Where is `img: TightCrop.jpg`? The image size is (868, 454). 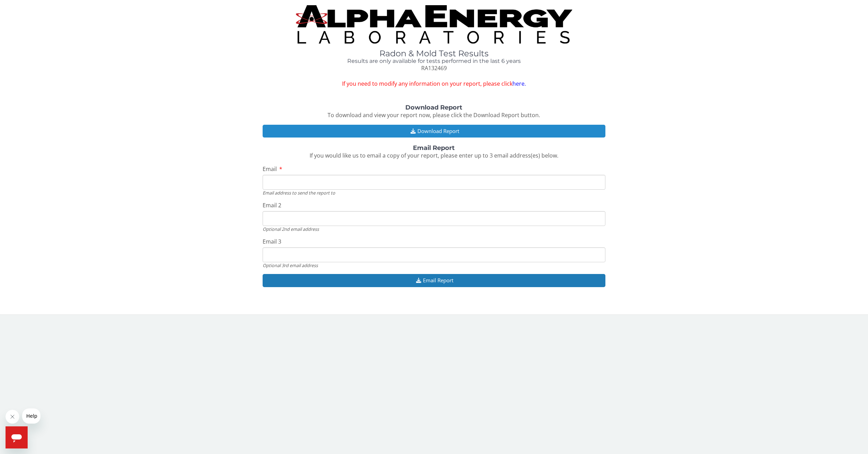 img: TightCrop.jpg is located at coordinates (434, 24).